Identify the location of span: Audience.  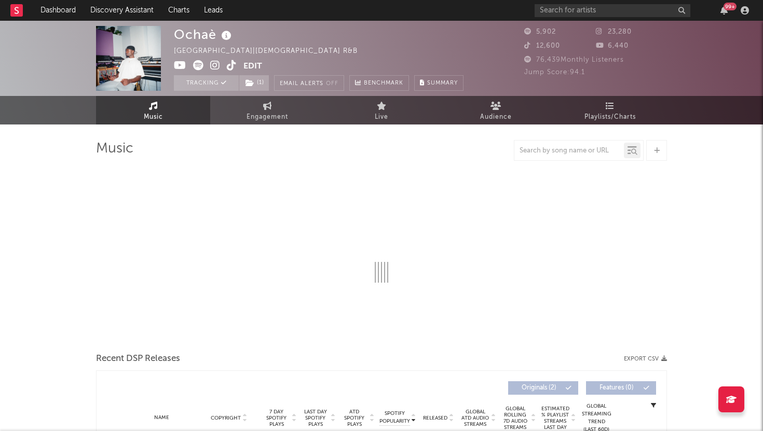
(496, 117).